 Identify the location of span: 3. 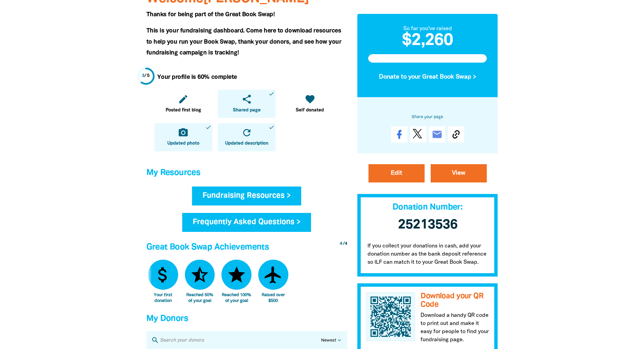
(143, 76).